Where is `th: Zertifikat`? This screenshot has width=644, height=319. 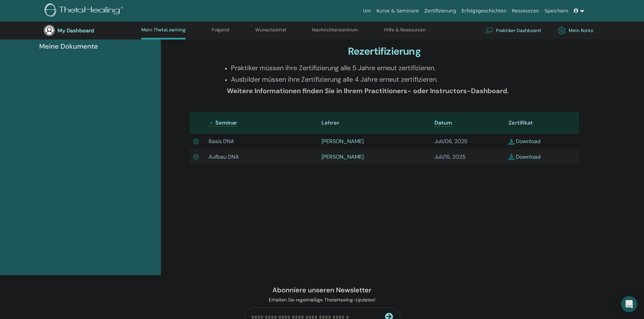
th: Zertifikat is located at coordinates (542, 123).